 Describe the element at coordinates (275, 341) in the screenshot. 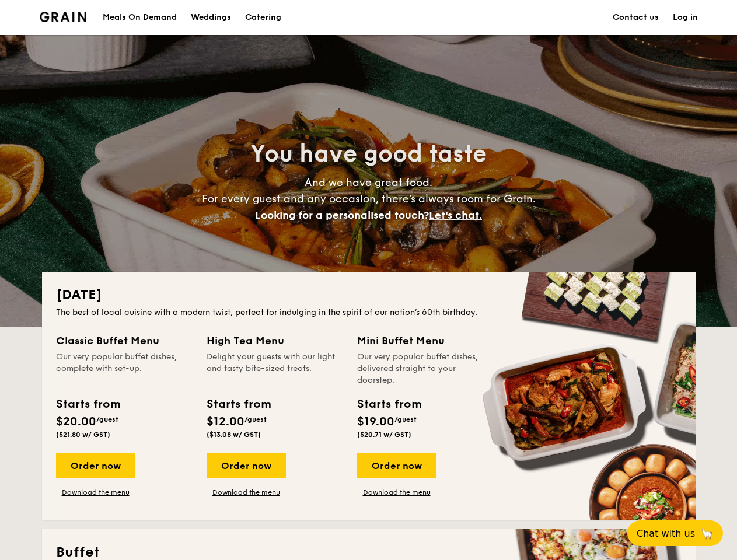

I see `div: High Tea Menu` at that location.